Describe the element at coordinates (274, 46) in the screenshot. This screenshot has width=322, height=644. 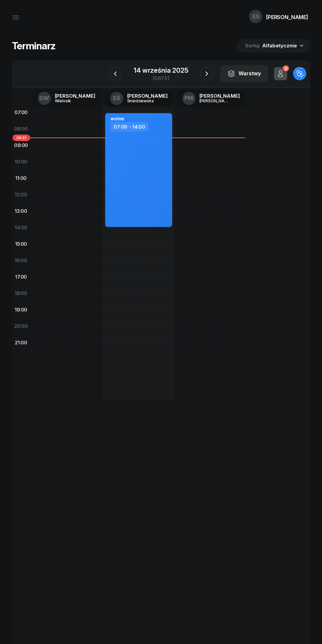
I see `button: Sortuj Alfabetycznie` at that location.